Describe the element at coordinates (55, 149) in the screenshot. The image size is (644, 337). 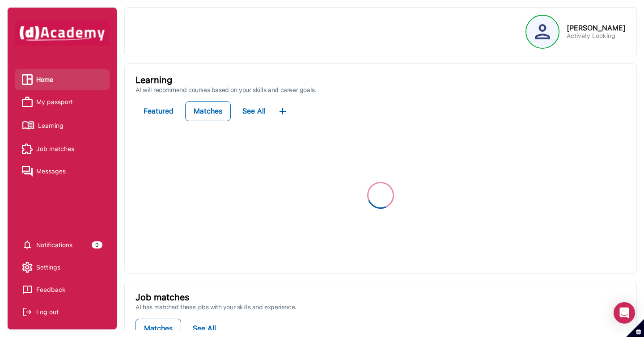
I see `span: Job matches` at that location.